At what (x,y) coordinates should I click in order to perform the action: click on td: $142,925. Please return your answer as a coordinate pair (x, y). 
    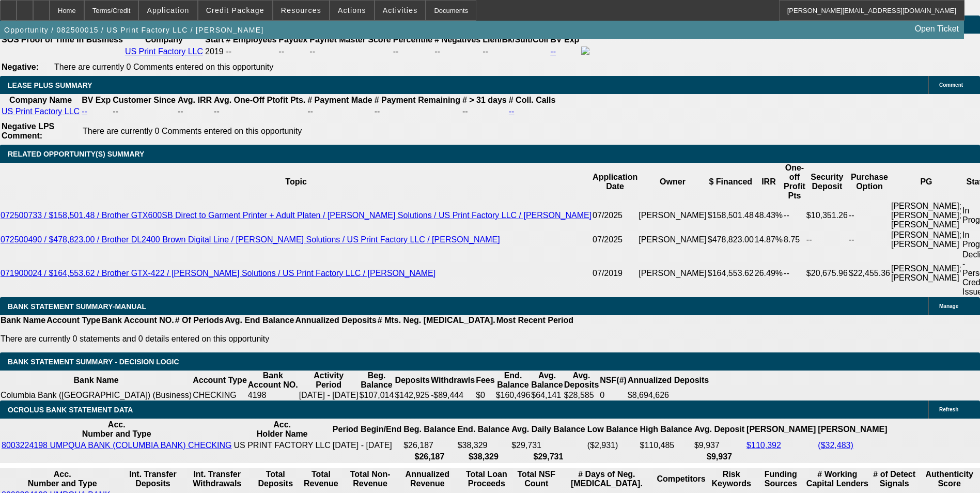
    Looking at the image, I should click on (412, 395).